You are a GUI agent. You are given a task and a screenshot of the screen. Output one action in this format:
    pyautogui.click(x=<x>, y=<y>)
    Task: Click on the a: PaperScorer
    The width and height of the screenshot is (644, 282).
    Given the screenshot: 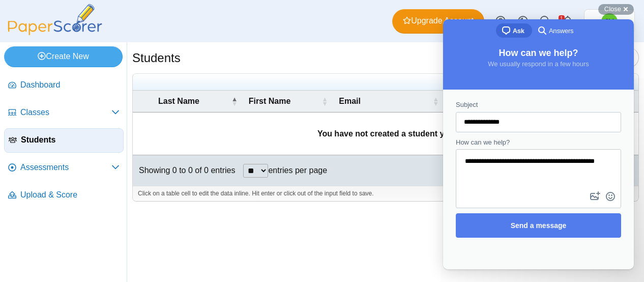 What is the action you would take?
    pyautogui.click(x=55, y=32)
    